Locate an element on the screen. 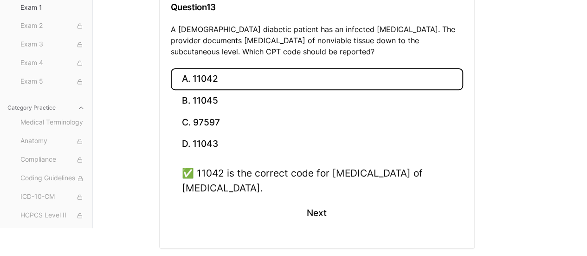 This screenshot has width=587, height=256. span: Exam 5 is located at coordinates (52, 82).